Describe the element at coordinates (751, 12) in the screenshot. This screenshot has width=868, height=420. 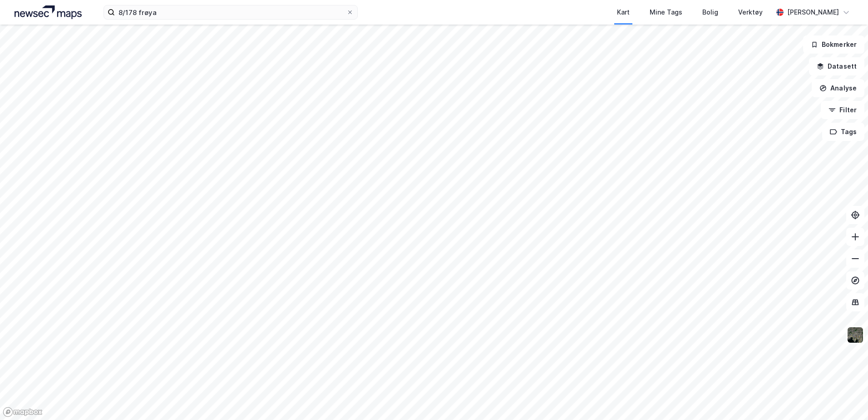
I see `div: Verktøy` at that location.